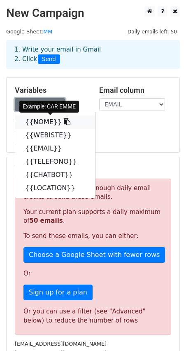 The height and width of the screenshot is (351, 186). What do you see at coordinates (93, 216) in the screenshot?
I see `p: Your current plan supports a daily maximum of .` at bounding box center [93, 216].